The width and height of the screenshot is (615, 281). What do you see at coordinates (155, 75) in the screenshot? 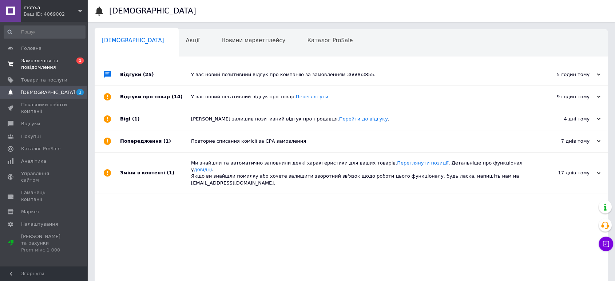
I see `div: Відгуки` at bounding box center [155, 75].